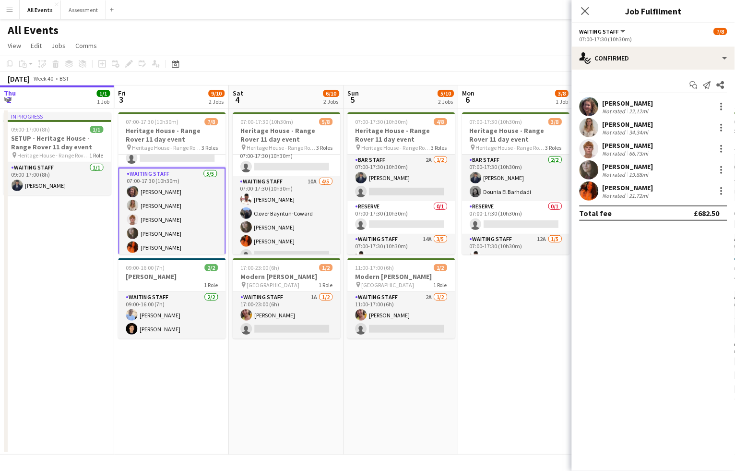 Image resolution: width=735 pixels, height=471 pixels. I want to click on span: 11:00-17:00 (6h), so click(375, 267).